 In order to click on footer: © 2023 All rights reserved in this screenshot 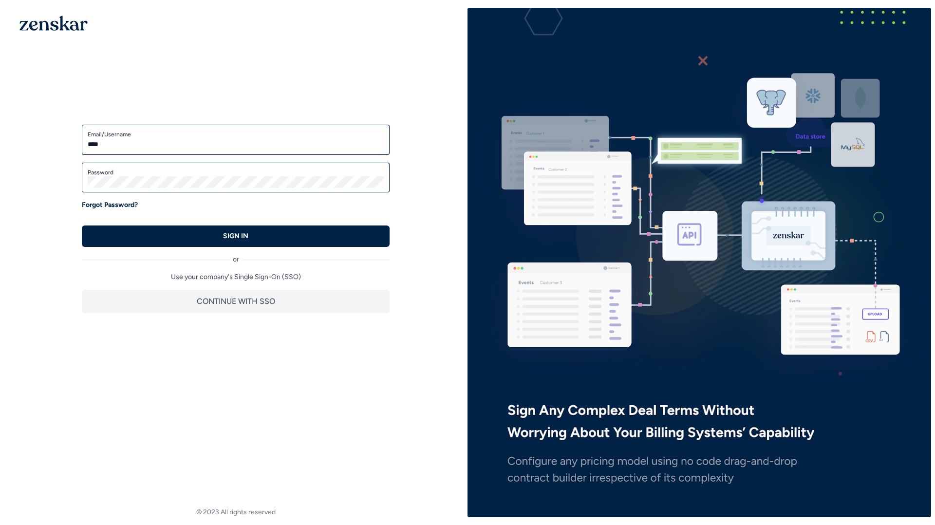, I will do `click(236, 512)`.